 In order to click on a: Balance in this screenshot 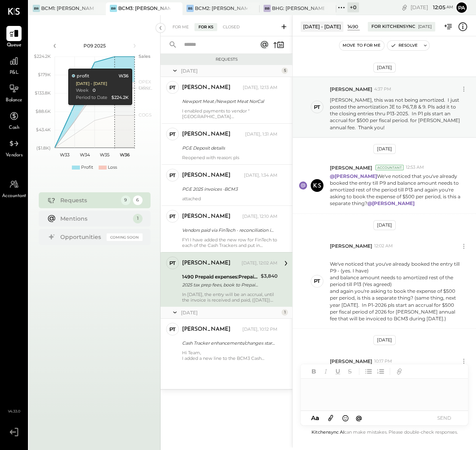, I will do `click(14, 92)`.